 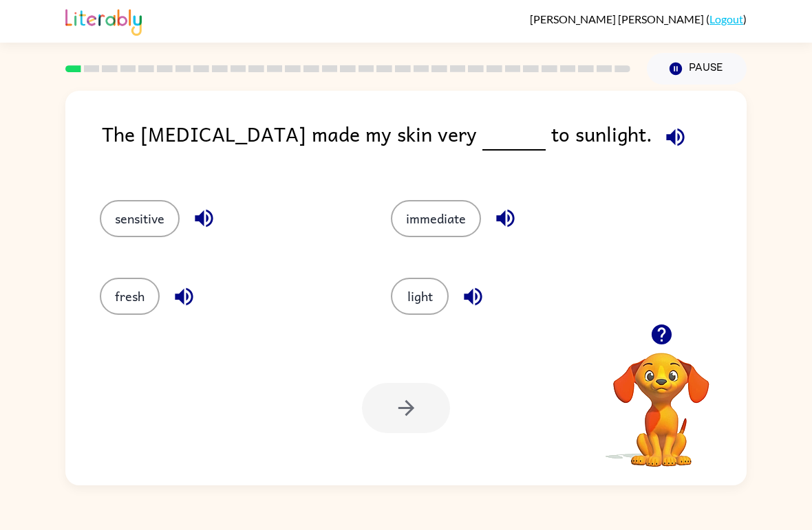 I want to click on img: Literably, so click(x=103, y=20).